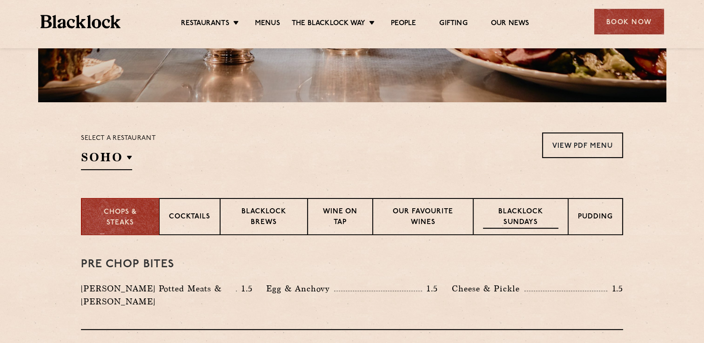 The height and width of the screenshot is (343, 704). Describe the element at coordinates (629, 21) in the screenshot. I see `div: Book Now` at that location.